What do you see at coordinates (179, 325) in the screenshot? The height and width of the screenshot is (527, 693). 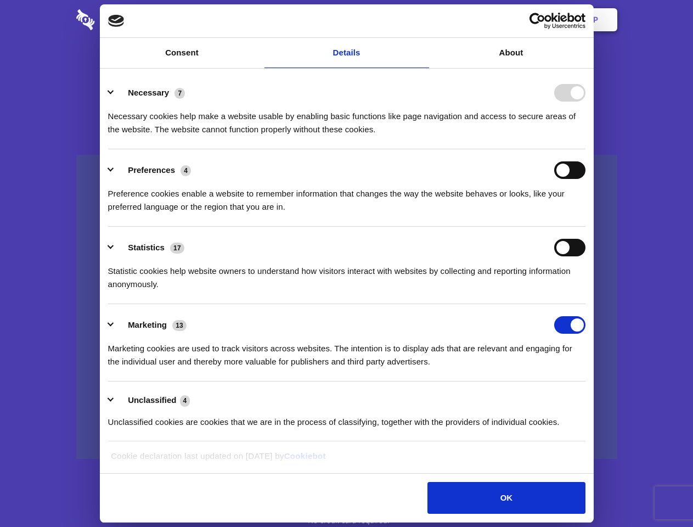 I see `span: 13` at bounding box center [179, 325].